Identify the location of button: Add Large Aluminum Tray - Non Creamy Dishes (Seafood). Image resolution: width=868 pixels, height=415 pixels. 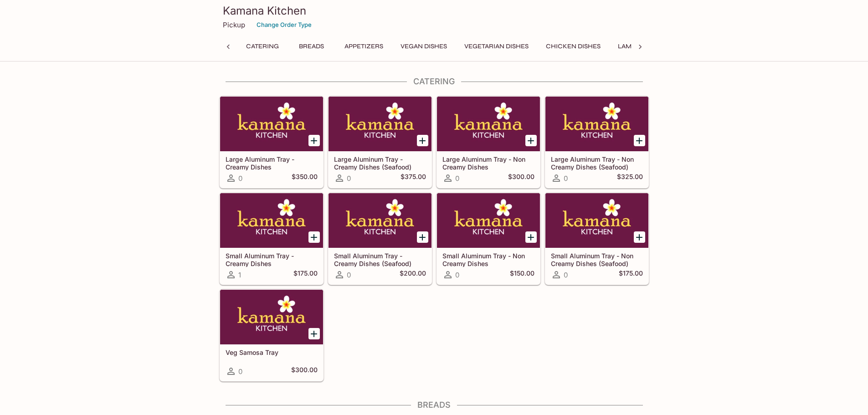
(639, 140).